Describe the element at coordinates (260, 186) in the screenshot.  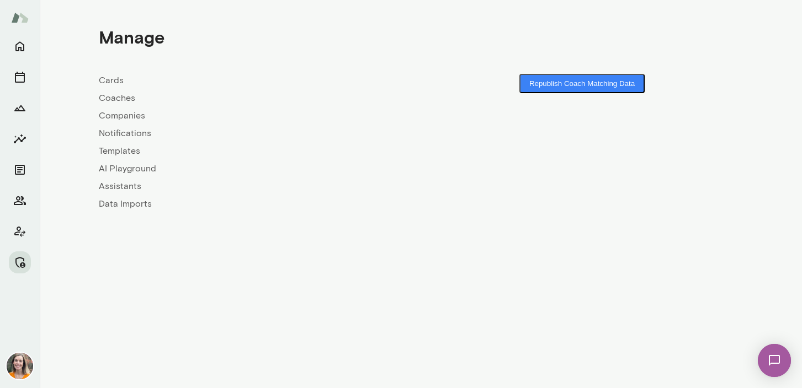
I see `a: Assistants` at that location.